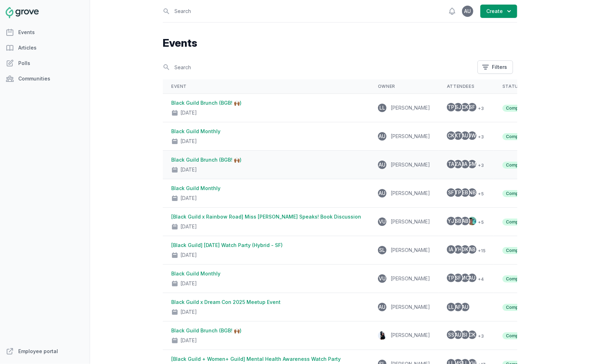 This screenshot has height=364, width=590. Describe the element at coordinates (472, 136) in the screenshot. I see `span: JW` at that location.